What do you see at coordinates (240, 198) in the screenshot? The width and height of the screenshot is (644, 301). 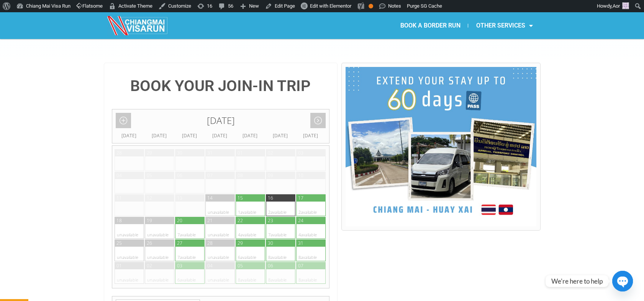 I see `div: 15` at bounding box center [240, 198].